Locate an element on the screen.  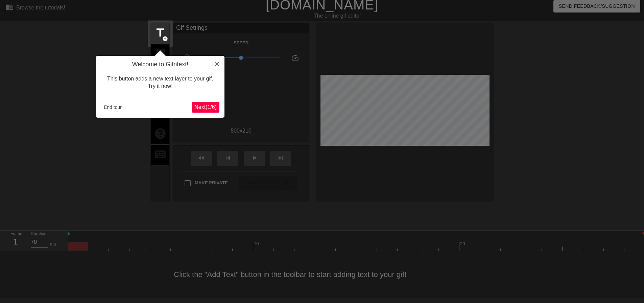
span: Next ( 1 / 6 ) is located at coordinates (206, 107).